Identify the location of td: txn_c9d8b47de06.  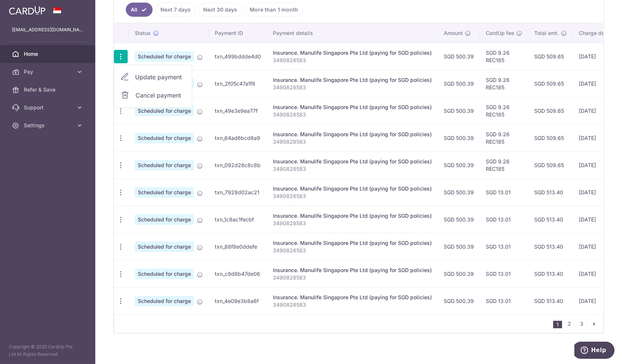
(238, 273).